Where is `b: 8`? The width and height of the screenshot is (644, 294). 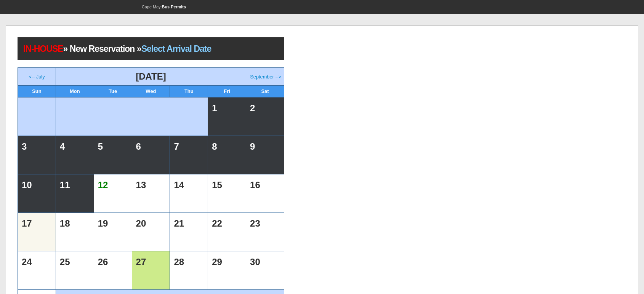 b: 8 is located at coordinates (214, 146).